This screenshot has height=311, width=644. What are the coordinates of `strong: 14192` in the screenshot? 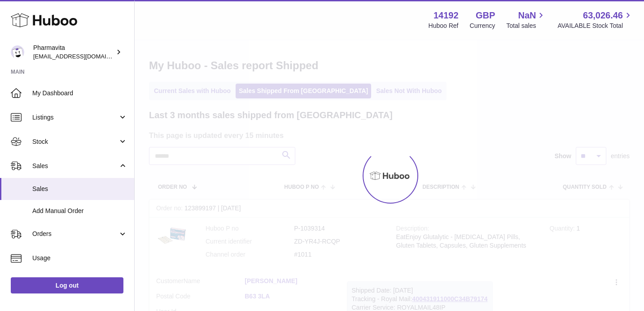 It's located at (446, 15).